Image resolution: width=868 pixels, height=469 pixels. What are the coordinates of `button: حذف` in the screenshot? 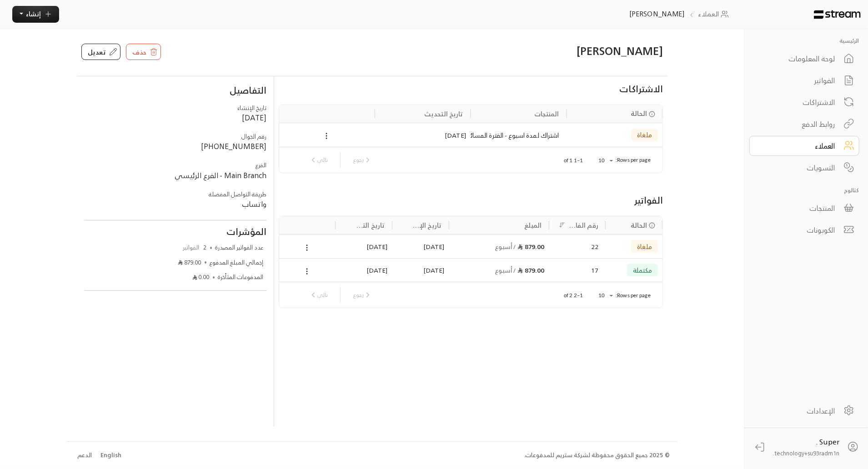 It's located at (143, 52).